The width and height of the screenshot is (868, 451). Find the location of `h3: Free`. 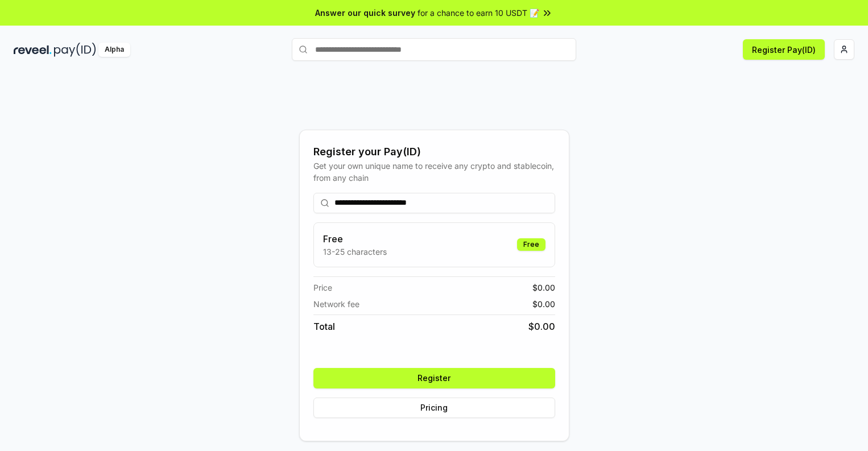

h3: Free is located at coordinates (355, 239).